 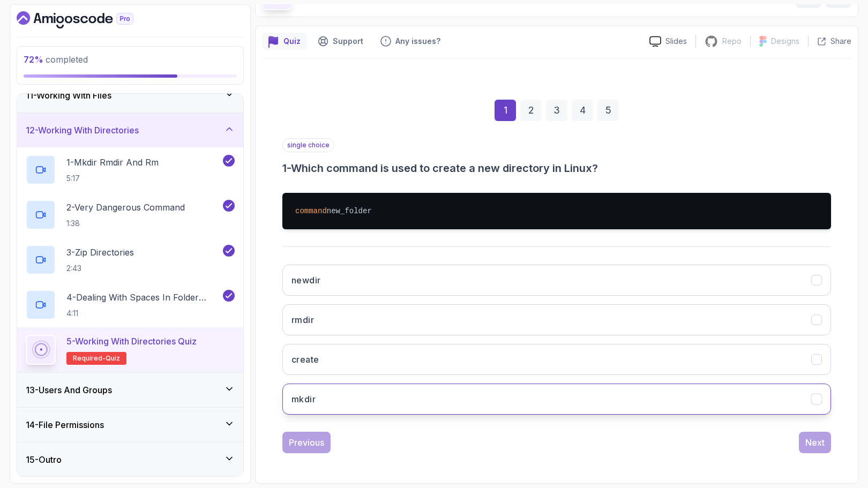 What do you see at coordinates (556, 399) in the screenshot?
I see `button: mkdir` at bounding box center [556, 399].